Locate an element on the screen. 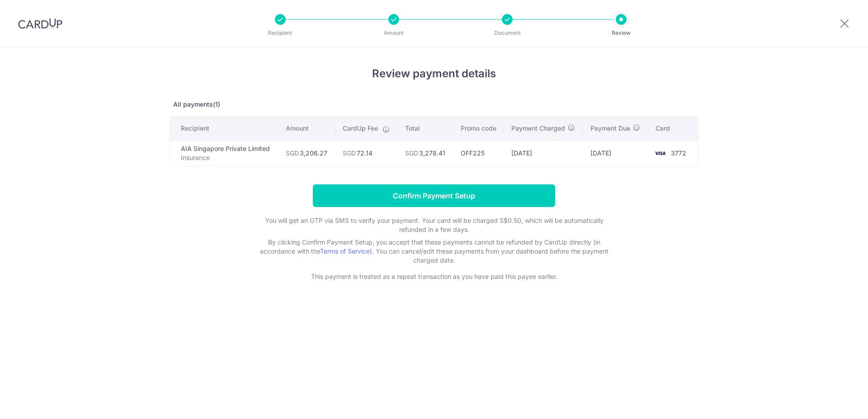  input: Confirm Payment Setup is located at coordinates (434, 196).